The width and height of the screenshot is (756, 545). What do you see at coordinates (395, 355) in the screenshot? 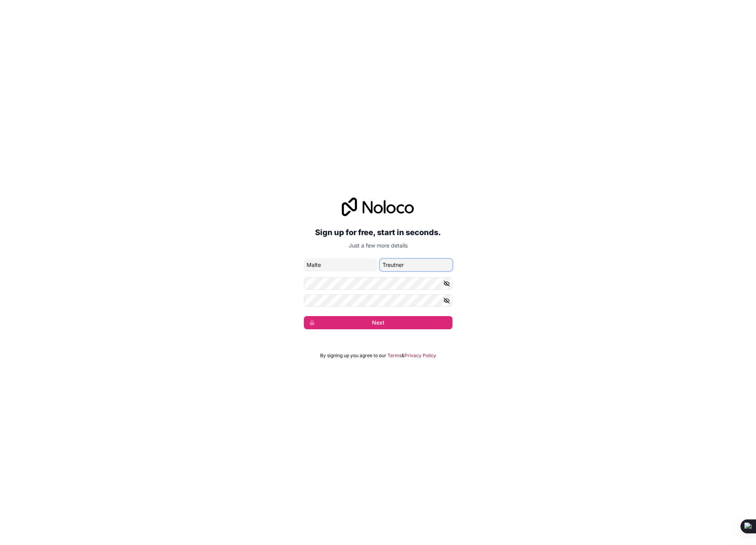
I see `a: Terms` at bounding box center [395, 355].